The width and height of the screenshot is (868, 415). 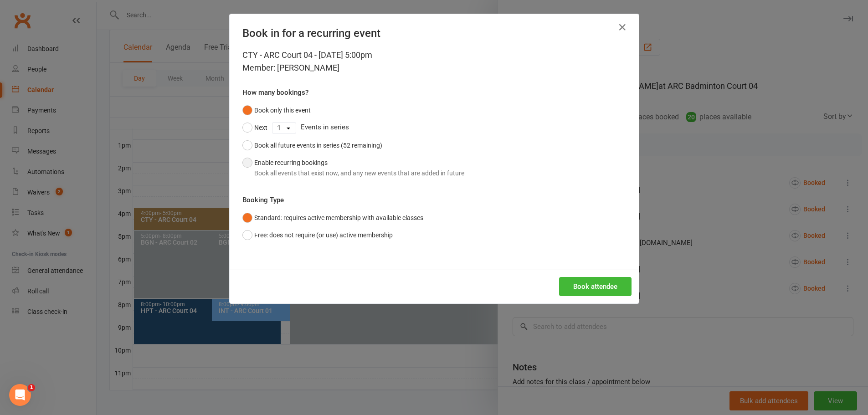 What do you see at coordinates (275, 93) in the screenshot?
I see `label: How many bookings?` at bounding box center [275, 93].